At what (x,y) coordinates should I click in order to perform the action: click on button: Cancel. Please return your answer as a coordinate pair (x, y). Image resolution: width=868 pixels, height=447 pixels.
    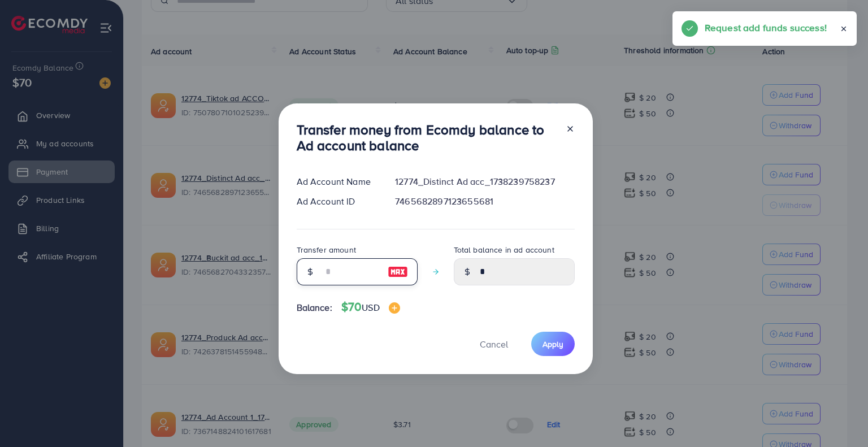
    Looking at the image, I should click on (494, 344).